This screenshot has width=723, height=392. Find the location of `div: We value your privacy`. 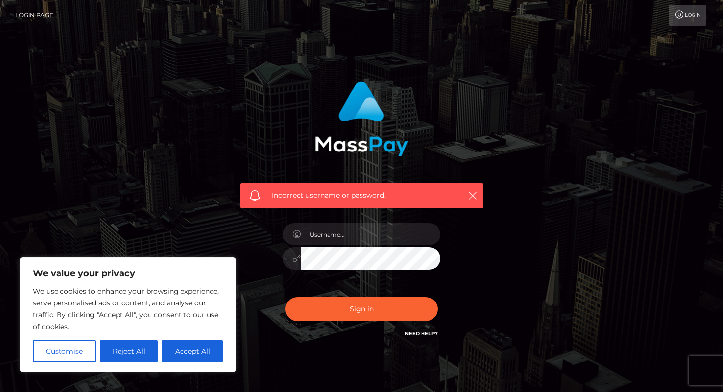

div: We value your privacy is located at coordinates (128, 315).